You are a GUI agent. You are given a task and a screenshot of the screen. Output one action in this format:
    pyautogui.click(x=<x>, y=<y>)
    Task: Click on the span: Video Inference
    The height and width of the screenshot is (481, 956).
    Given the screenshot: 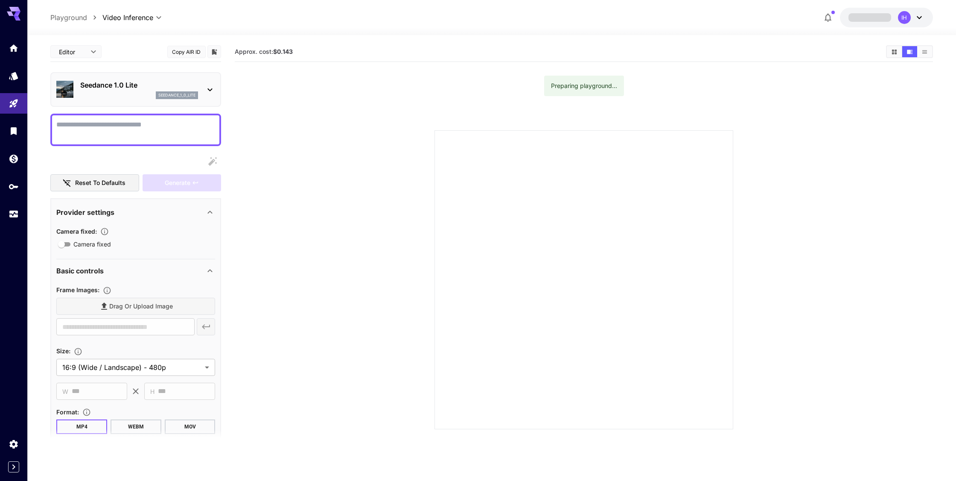 What is the action you would take?
    pyautogui.click(x=128, y=18)
    